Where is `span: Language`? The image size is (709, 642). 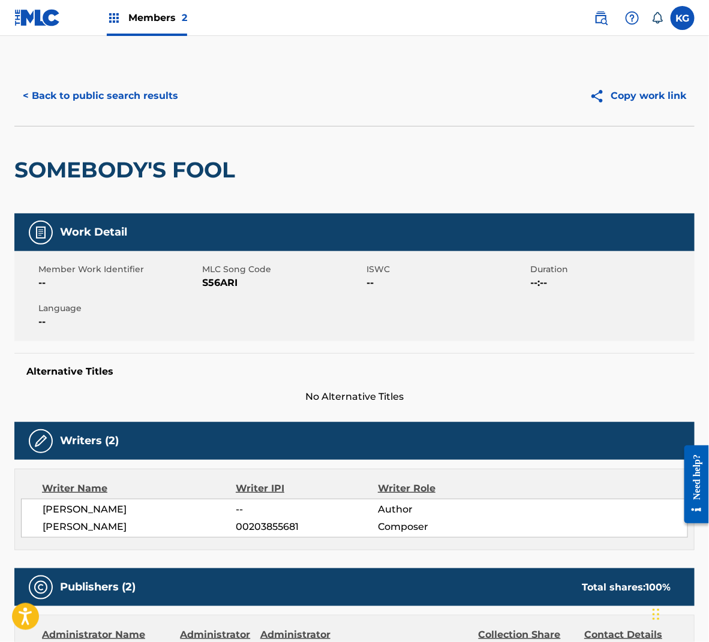 span: Language is located at coordinates (119, 308).